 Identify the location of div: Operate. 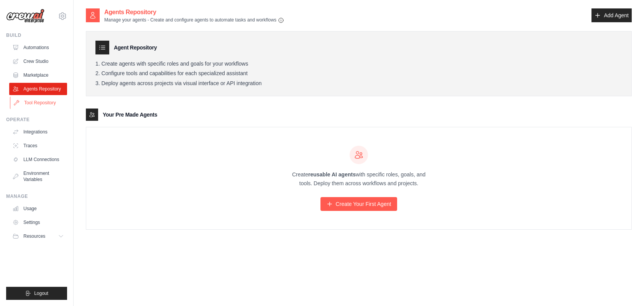
(36, 120).